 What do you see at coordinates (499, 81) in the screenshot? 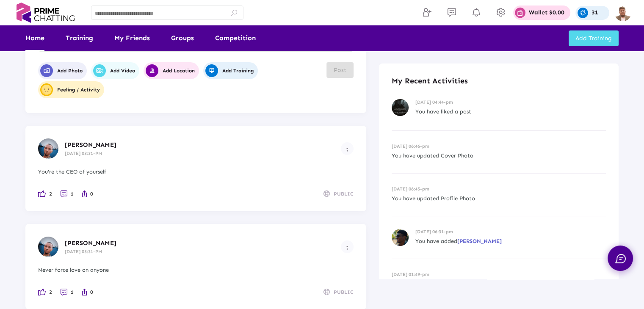
I see `h4: My Recent Activities` at bounding box center [499, 81].